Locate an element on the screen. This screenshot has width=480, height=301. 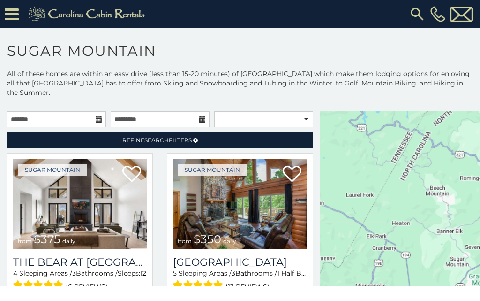
span: 12 is located at coordinates (143, 273).